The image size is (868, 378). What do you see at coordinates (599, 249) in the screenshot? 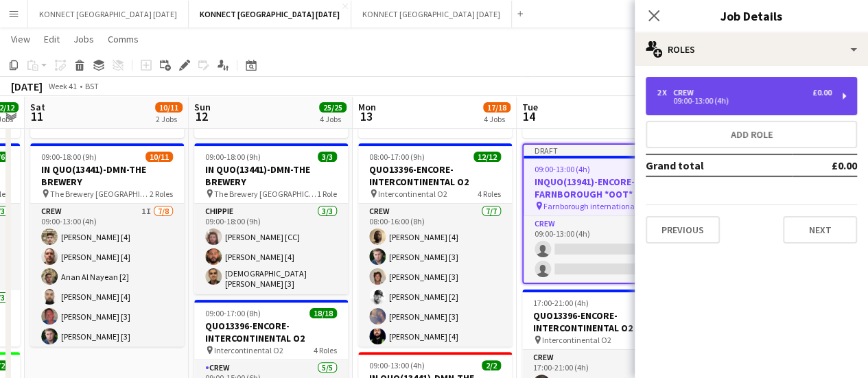
I see `app-card-role: Crew0/209:00-13:00 (4h)` at bounding box center [599, 249].